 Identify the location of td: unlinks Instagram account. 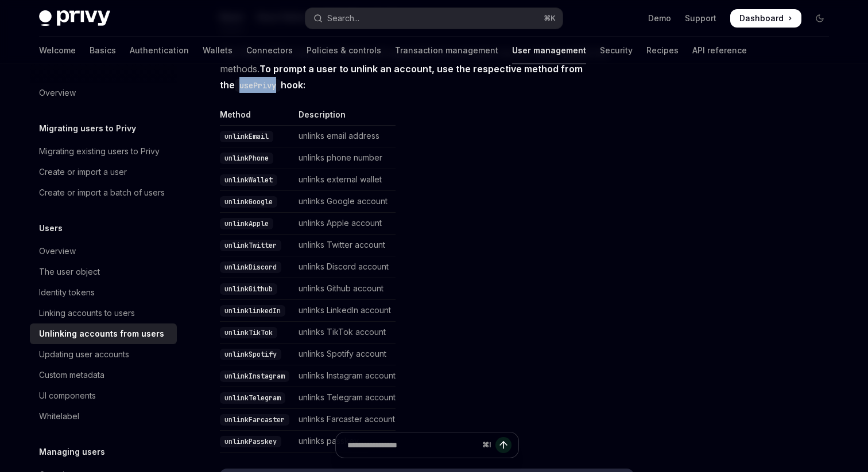
(344, 376).